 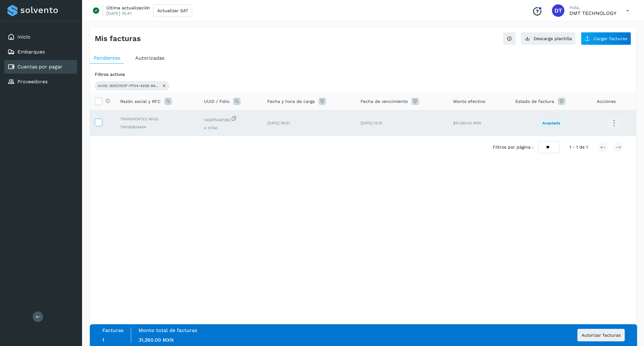 I want to click on button: Actualizar SAT, so click(x=172, y=10).